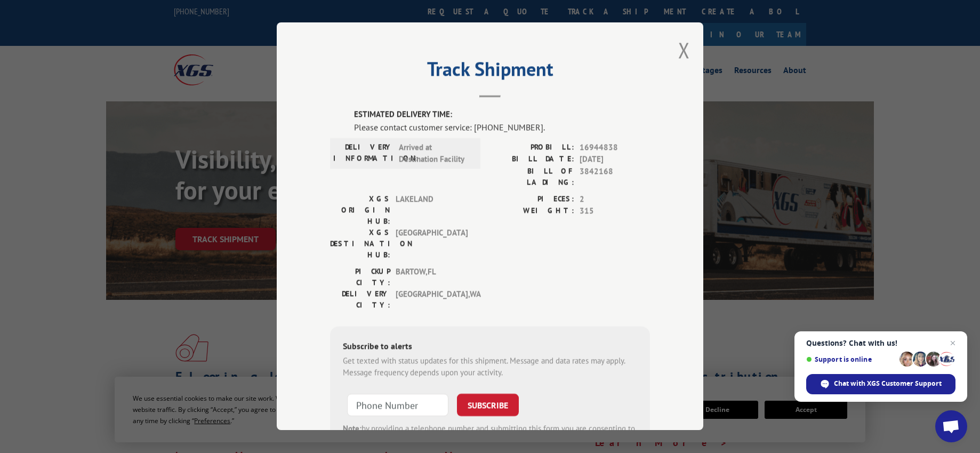 The image size is (980, 453). What do you see at coordinates (488, 405) in the screenshot?
I see `button: SUBSCRIBE` at bounding box center [488, 405].